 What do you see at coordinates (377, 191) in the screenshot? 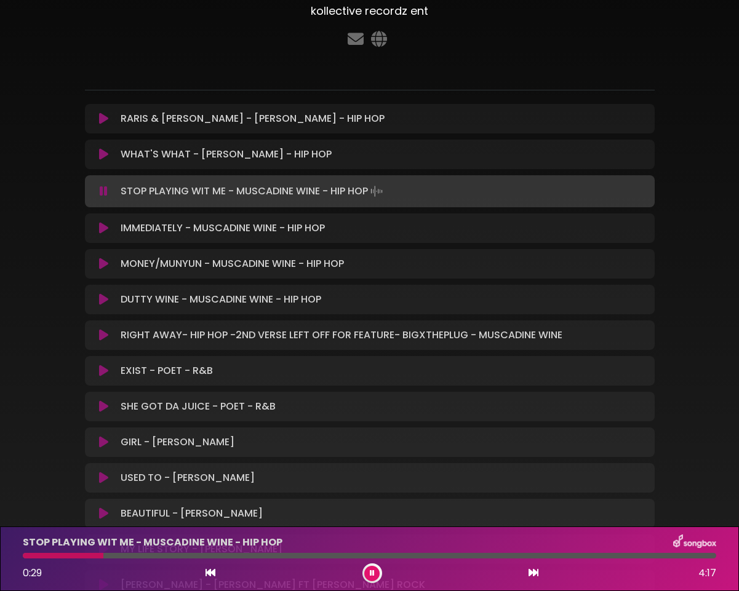
I see `img: waveform4.gif` at bounding box center [377, 191].